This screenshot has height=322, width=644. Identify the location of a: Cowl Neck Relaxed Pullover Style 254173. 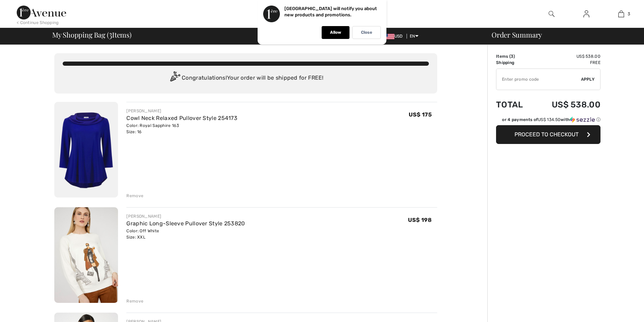
(182, 118).